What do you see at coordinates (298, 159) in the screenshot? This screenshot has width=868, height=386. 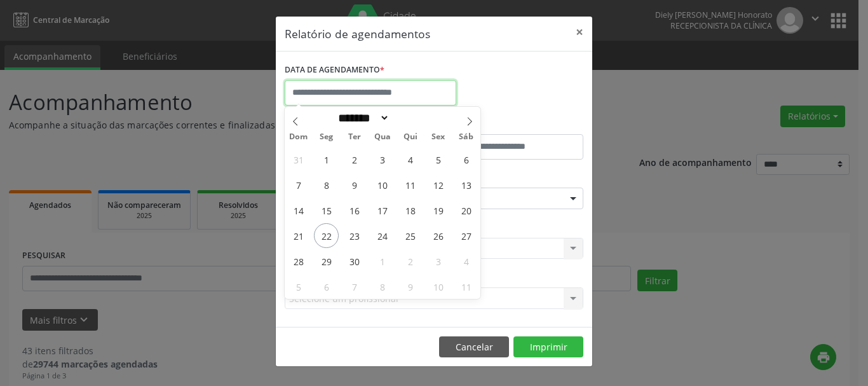 I see `span: Agosto 31, 2025` at bounding box center [298, 159].